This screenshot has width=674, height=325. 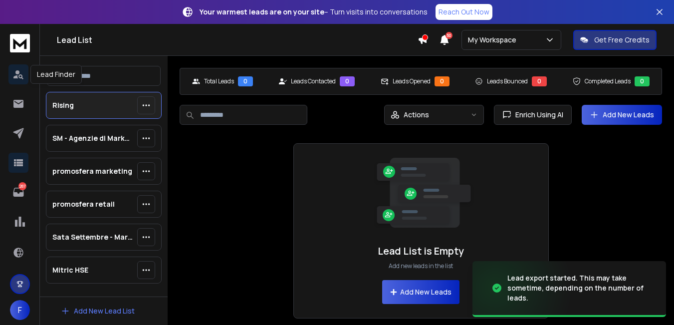 I want to click on p: Completed Leads, so click(x=607, y=81).